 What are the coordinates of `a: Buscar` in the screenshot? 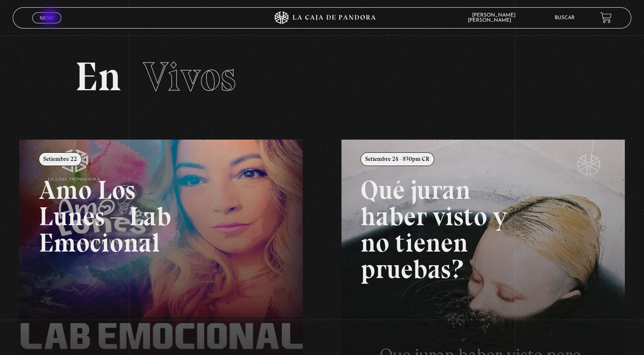 It's located at (565, 18).